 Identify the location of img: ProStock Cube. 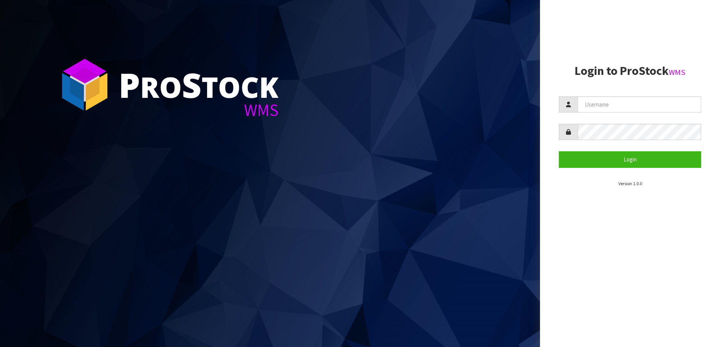
(85, 85).